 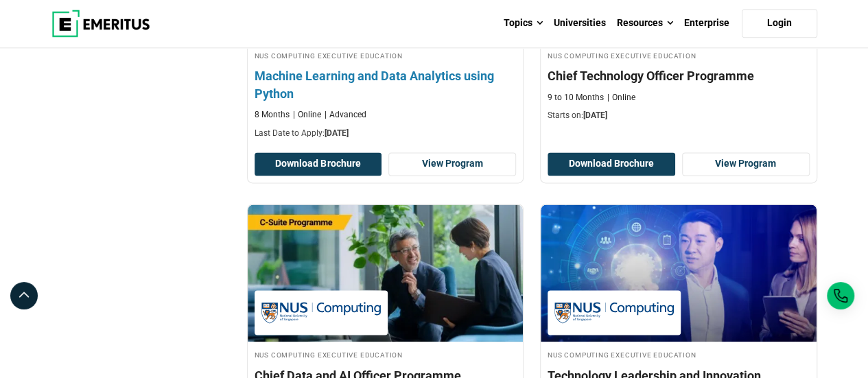 I want to click on h4: Chief Technology Officer Programme, so click(x=678, y=75).